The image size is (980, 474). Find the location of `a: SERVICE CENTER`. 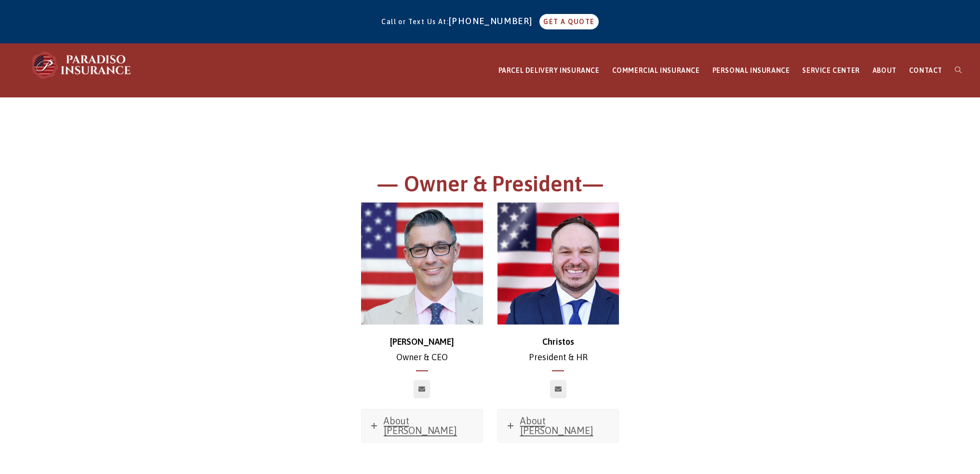

a: SERVICE CENTER is located at coordinates (831, 70).